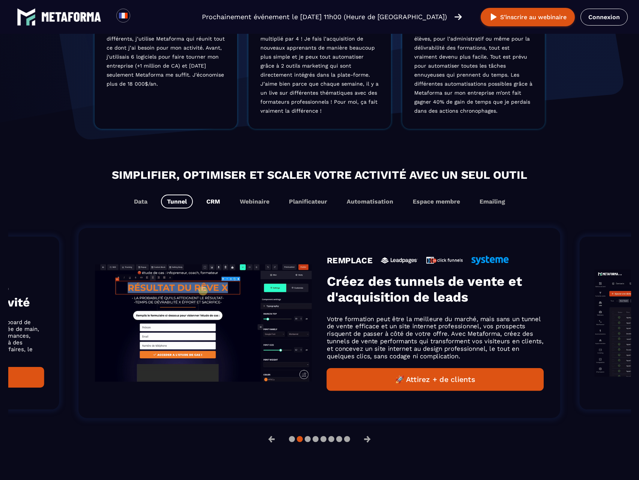  What do you see at coordinates (320, 70) in the screenshot?
I see `p: Depuis que j’utilise Metaforma mon CA a été multiplié par 4 ! Je fais l’acquisition de nouveaux a...` at bounding box center [320, 70].